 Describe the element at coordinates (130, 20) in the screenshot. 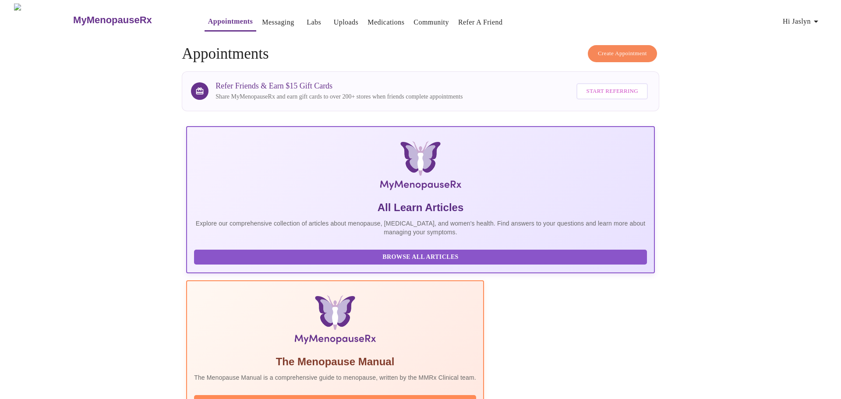

I see `a: MyMenopauseRx` at that location.